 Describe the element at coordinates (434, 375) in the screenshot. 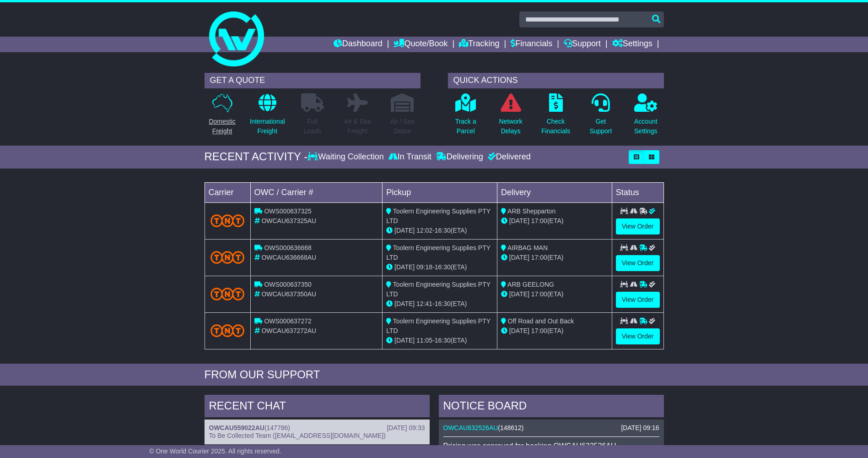

I see `div: FROM OUR SUPPORT` at that location.